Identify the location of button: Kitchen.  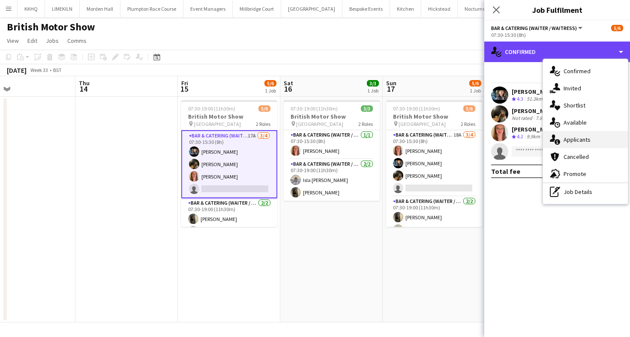
(405, 9).